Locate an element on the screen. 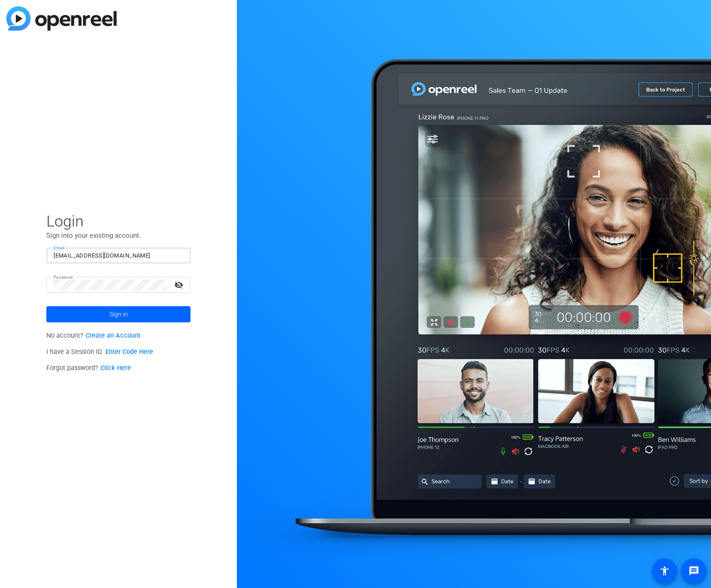 This screenshot has height=588, width=711. a: Click Here is located at coordinates (115, 368).